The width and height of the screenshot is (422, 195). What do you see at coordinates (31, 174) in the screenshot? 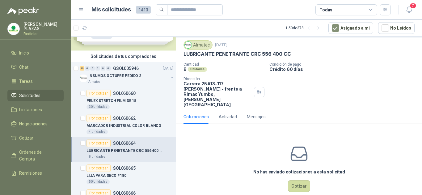
I see `span: Remisiones` at bounding box center [31, 174].